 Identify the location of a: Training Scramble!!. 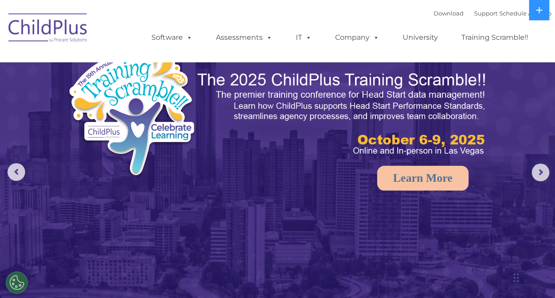
(494, 38).